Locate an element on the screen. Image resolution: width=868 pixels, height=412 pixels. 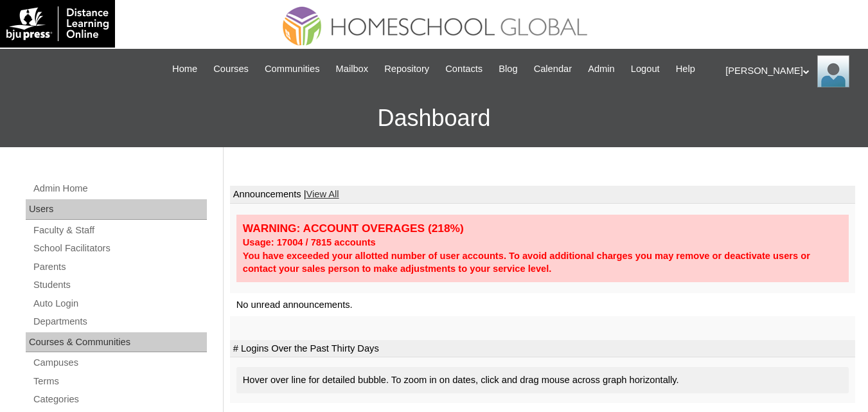
a: Departments is located at coordinates (119, 321).